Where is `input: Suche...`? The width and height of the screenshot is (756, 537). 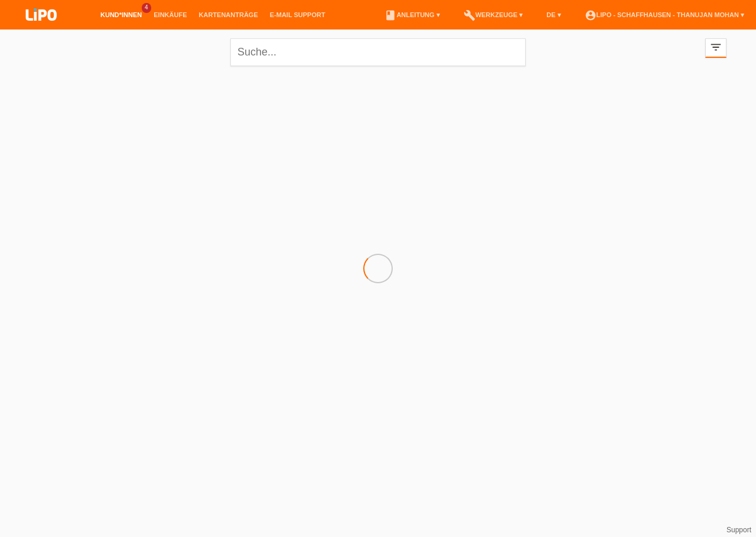 input: Suche... is located at coordinates (378, 52).